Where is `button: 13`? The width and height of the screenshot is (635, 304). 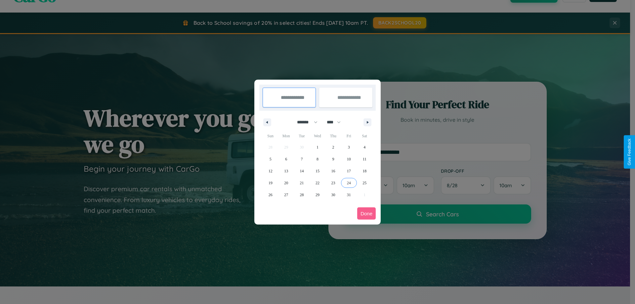
button: 13 is located at coordinates (286, 171).